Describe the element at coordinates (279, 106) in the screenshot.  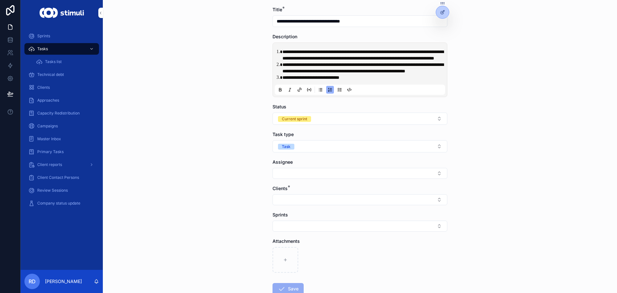
I see `span: Status` at that location.